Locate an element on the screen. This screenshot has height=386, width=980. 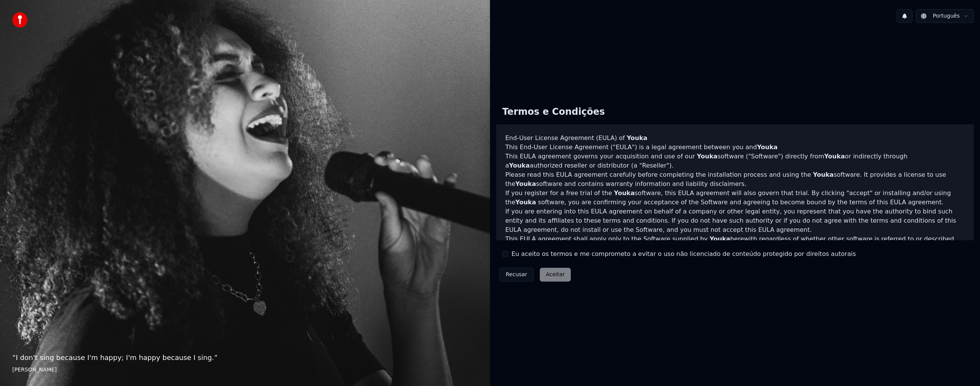
label: Eu aceito os termos e me comprometo a evitar o uso não licenciado de conteúdo protegido por direi... is located at coordinates (683, 254).